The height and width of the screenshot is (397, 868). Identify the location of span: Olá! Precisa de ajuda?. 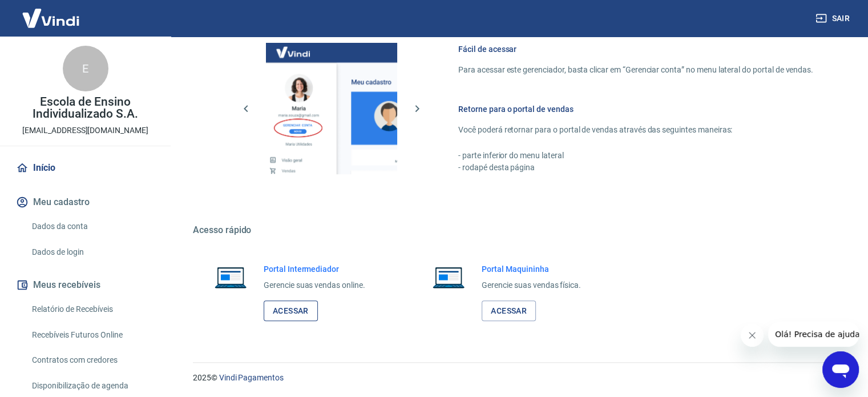
(51, 13).